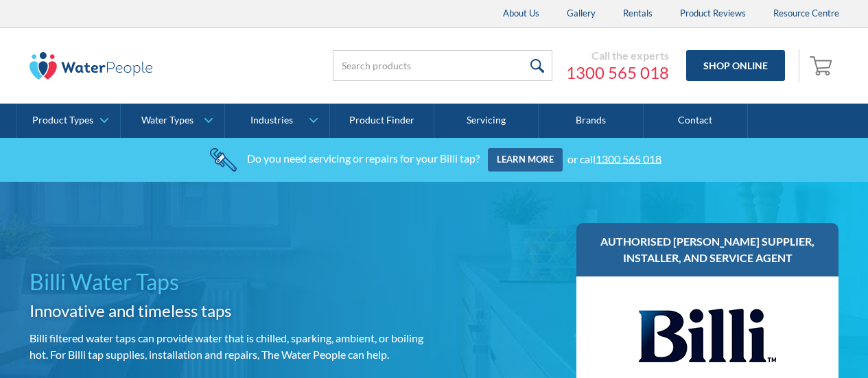 The width and height of the screenshot is (868, 378). What do you see at coordinates (277, 121) in the screenshot?
I see `a: Industries` at bounding box center [277, 121].